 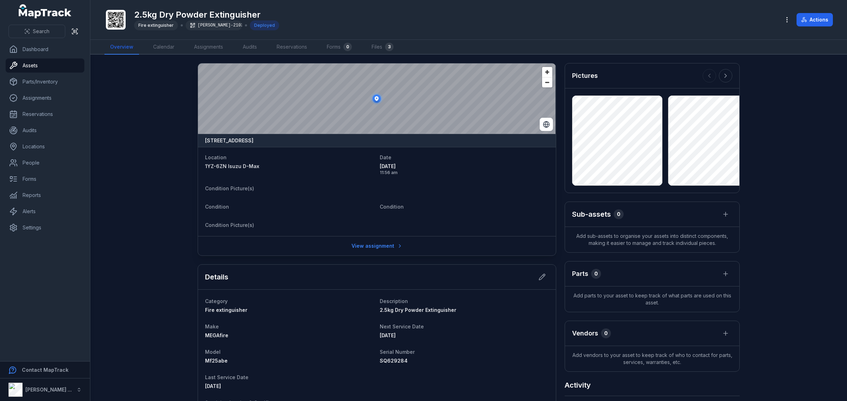 I want to click on h1: 2.5kg Dry Powder Extinguisher, so click(x=206, y=15).